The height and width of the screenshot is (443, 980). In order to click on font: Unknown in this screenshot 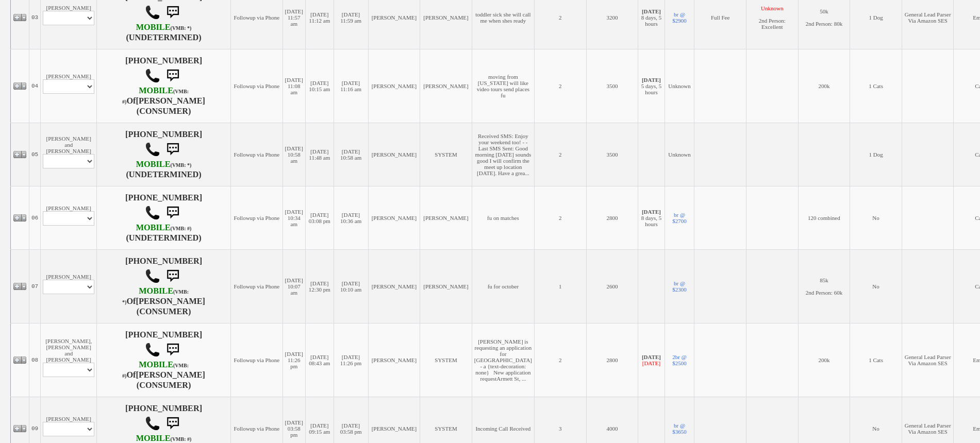, I will do `click(772, 8)`.